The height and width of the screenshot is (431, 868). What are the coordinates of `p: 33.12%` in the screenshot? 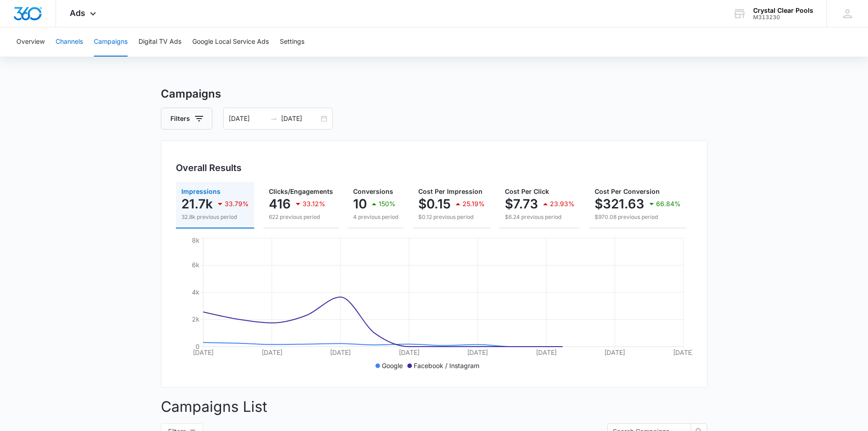 It's located at (314, 204).